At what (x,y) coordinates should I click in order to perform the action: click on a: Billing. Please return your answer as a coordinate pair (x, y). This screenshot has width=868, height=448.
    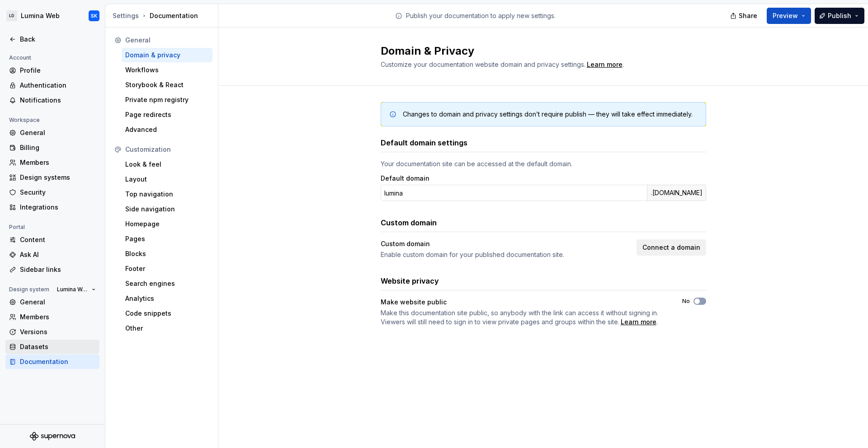
    Looking at the image, I should click on (52, 147).